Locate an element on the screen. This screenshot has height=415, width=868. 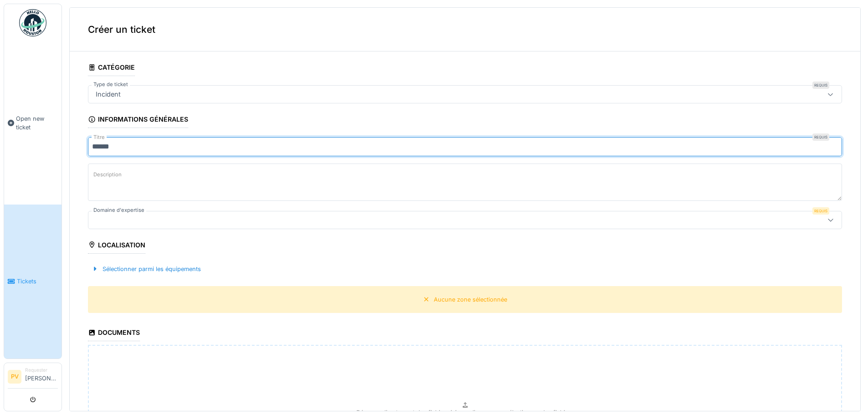
label: Domaine d'expertise is located at coordinates (119, 210).